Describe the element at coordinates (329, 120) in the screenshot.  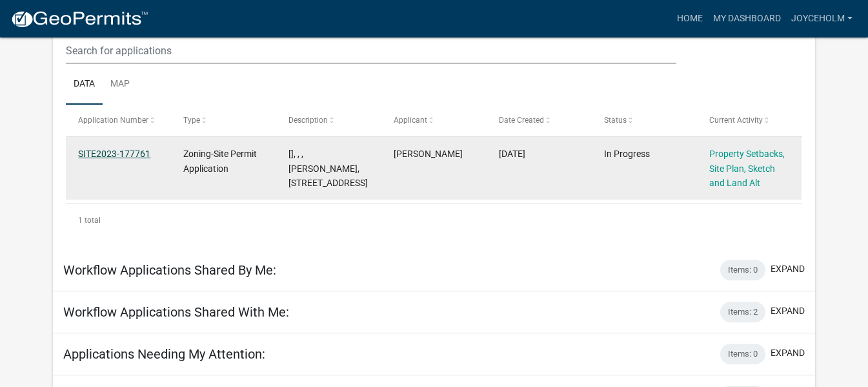
I see `datatable-header-cell: Description` at that location.